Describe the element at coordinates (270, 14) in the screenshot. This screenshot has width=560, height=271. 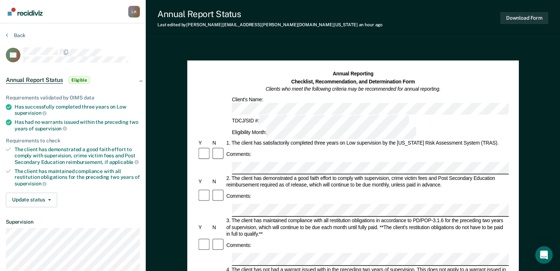
I see `div: Annual Report Status` at that location.